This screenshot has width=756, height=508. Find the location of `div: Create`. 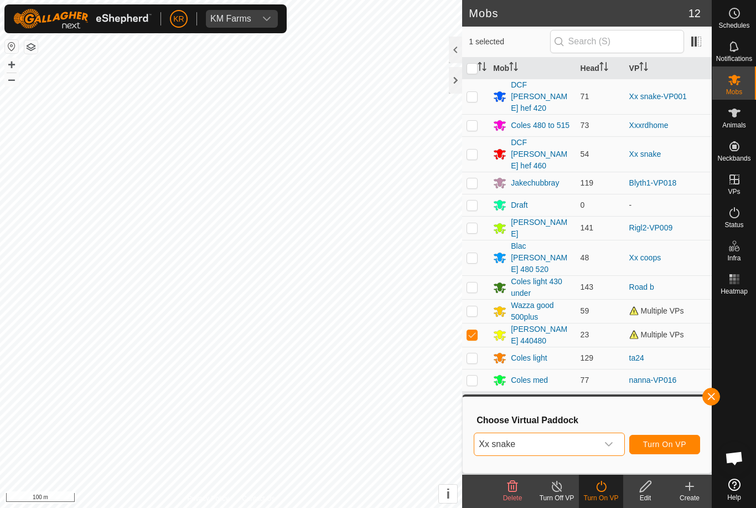

div: Create is located at coordinates (690, 498).